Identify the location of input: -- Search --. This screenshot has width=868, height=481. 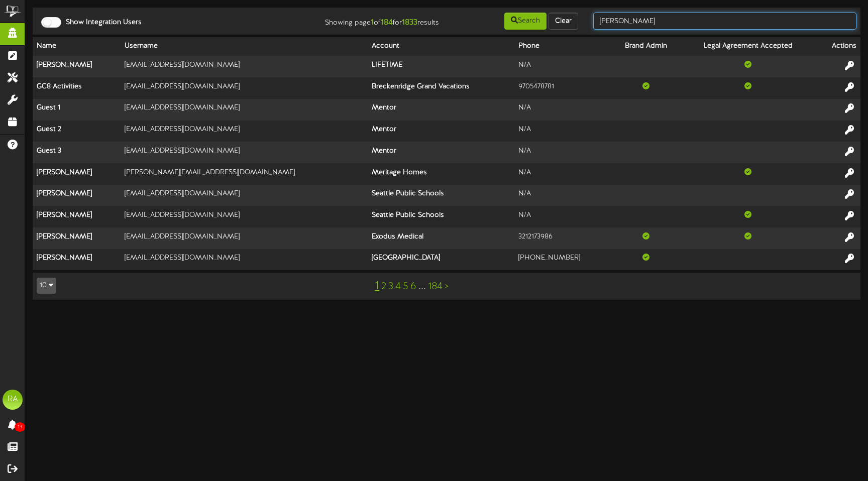
(725, 21).